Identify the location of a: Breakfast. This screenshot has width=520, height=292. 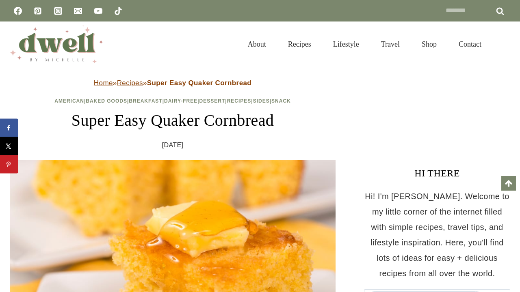
(145, 101).